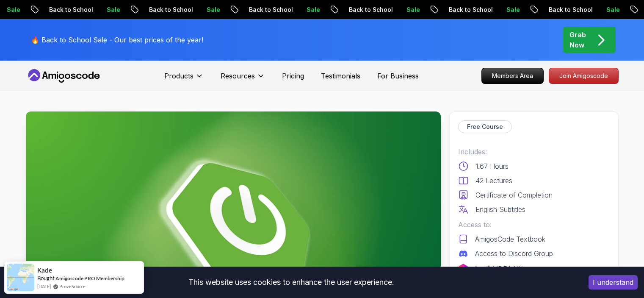 This screenshot has width=644, height=298. Describe the element at coordinates (45, 270) in the screenshot. I see `span: Kade` at that location.